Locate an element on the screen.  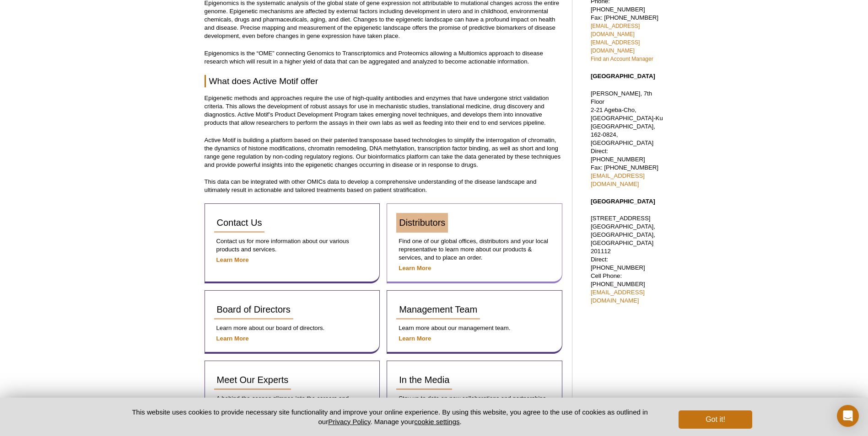
p: Find one of our global offices, distributors and your local representative to learn more about ou... is located at coordinates (474, 249).